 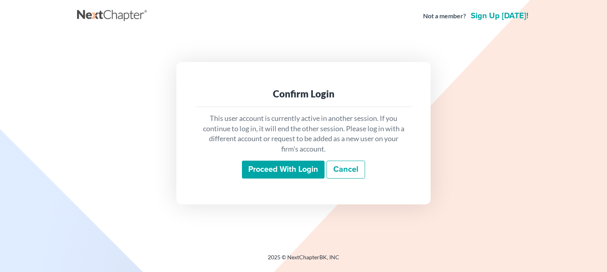 What do you see at coordinates (444, 16) in the screenshot?
I see `strong: Not a member?` at bounding box center [444, 16].